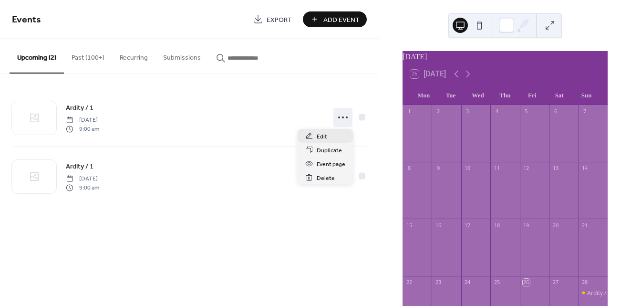 The height and width of the screenshot is (306, 631). What do you see at coordinates (279, 20) in the screenshot?
I see `span: Export` at bounding box center [279, 20].